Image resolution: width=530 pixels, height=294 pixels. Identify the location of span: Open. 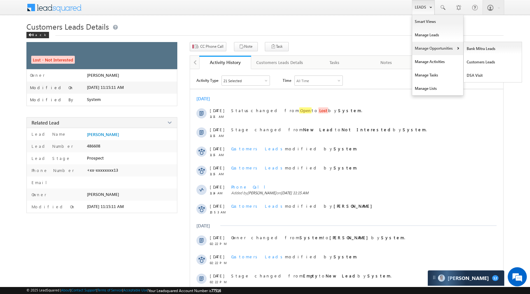
(305, 110).